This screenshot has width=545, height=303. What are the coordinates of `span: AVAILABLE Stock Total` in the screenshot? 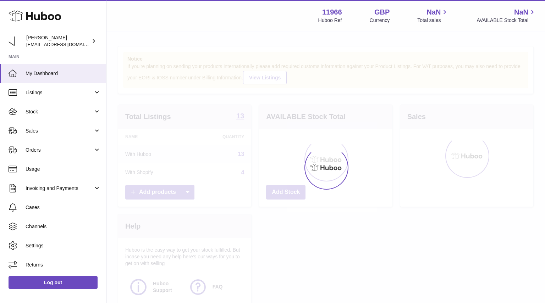 It's located at (506, 20).